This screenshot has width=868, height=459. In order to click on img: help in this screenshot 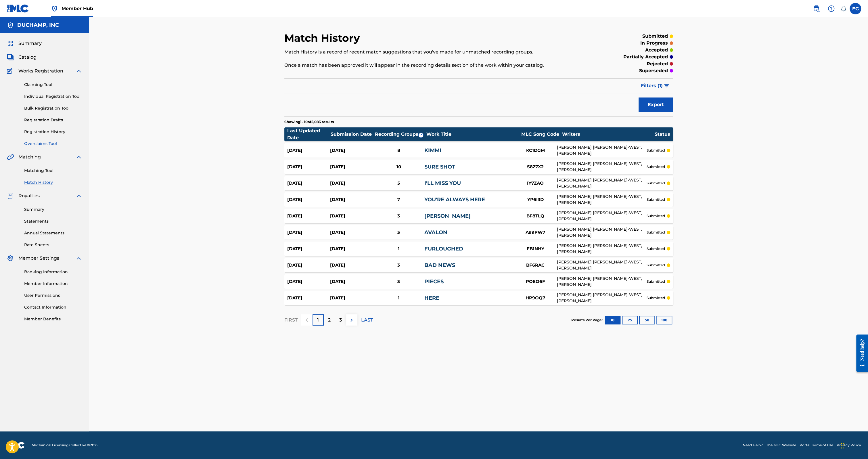, I will do `click(831, 9)`.